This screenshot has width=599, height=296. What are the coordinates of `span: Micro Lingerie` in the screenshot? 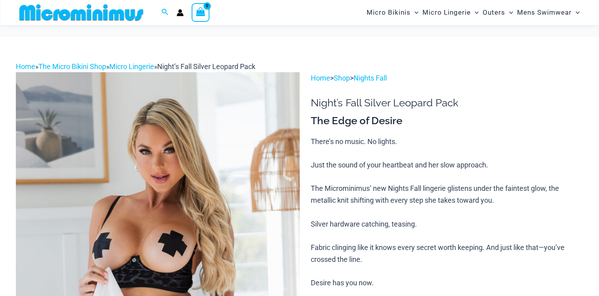 It's located at (447, 12).